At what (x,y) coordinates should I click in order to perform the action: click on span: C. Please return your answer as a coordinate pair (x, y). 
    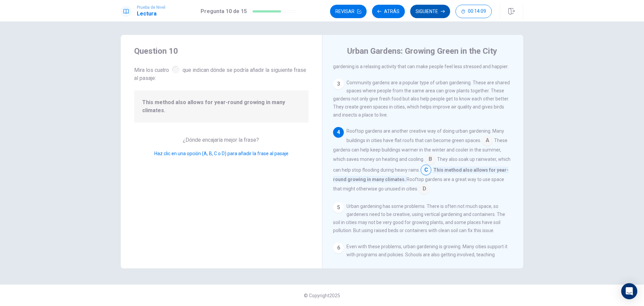
    Looking at the image, I should click on (426, 170).